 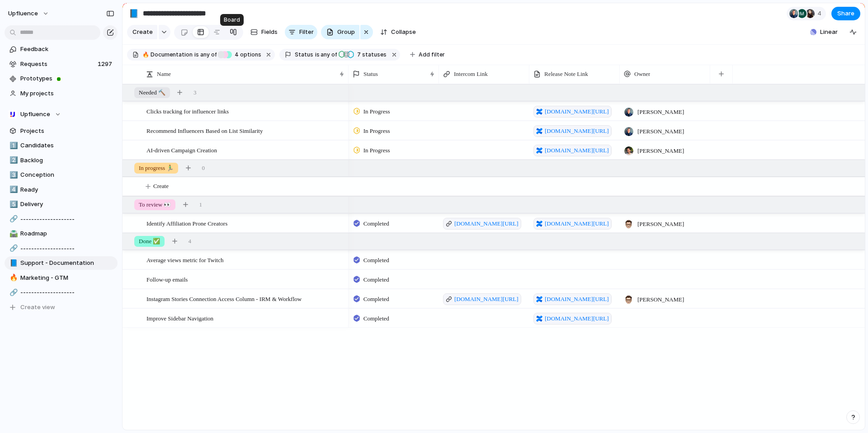 I want to click on span: Feedback, so click(x=67, y=49).